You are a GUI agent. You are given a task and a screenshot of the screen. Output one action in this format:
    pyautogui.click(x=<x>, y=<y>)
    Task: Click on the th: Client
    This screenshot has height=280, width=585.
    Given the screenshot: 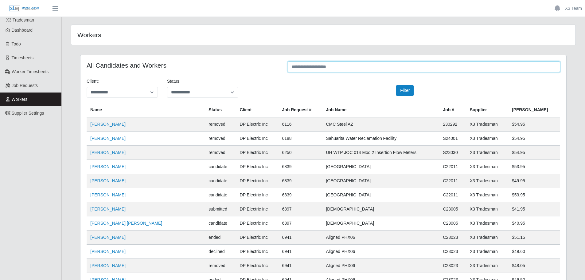 What is the action you would take?
    pyautogui.click(x=257, y=110)
    